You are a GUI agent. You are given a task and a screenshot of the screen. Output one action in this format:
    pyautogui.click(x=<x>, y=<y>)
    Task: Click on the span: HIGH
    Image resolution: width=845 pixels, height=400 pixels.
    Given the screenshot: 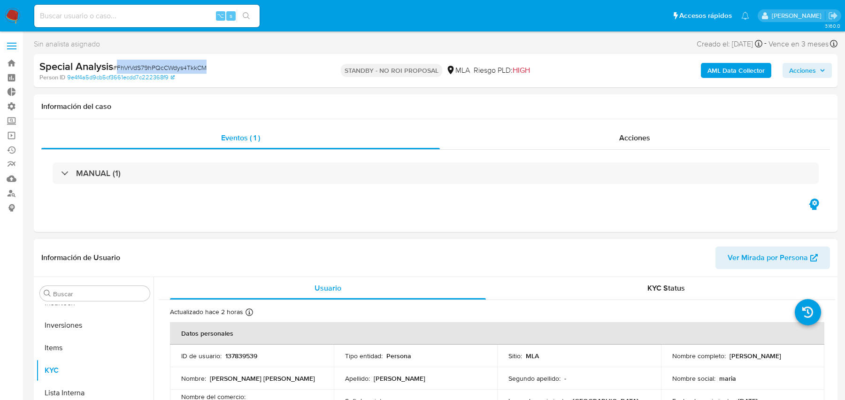 What is the action you would take?
    pyautogui.click(x=521, y=70)
    